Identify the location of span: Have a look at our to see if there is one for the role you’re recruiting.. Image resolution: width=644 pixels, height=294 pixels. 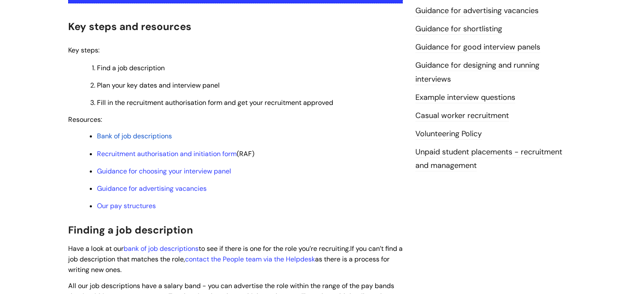
(209, 248).